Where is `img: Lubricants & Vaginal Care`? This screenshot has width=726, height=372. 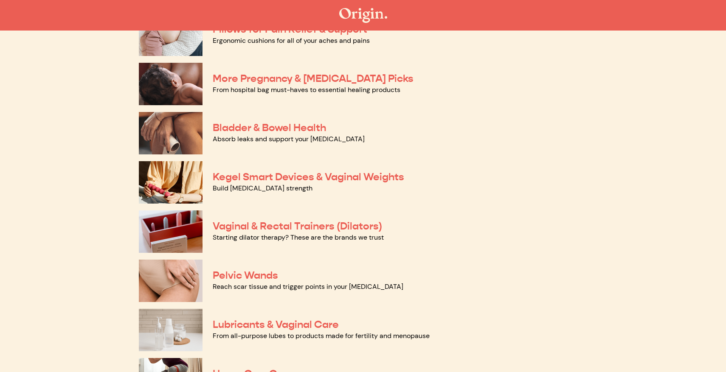 img: Lubricants & Vaginal Care is located at coordinates (171, 330).